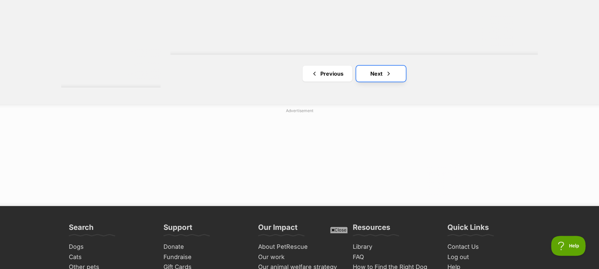 The height and width of the screenshot is (269, 599). Describe the element at coordinates (205, 257) in the screenshot. I see `a: Fundraise` at that location.